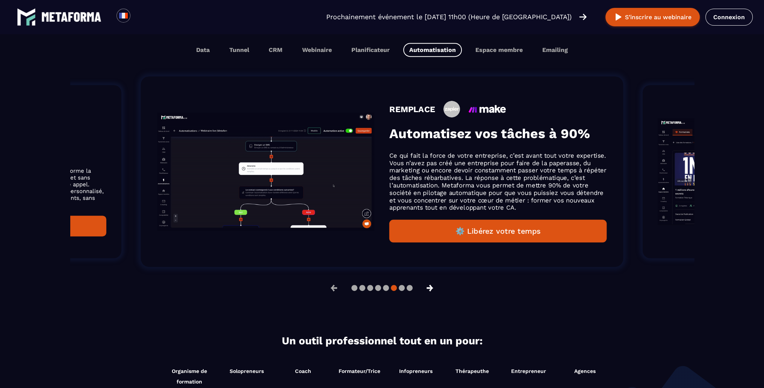 This screenshot has height=388, width=764. What do you see at coordinates (359, 371) in the screenshot?
I see `span: Formateur/Trice` at bounding box center [359, 371].